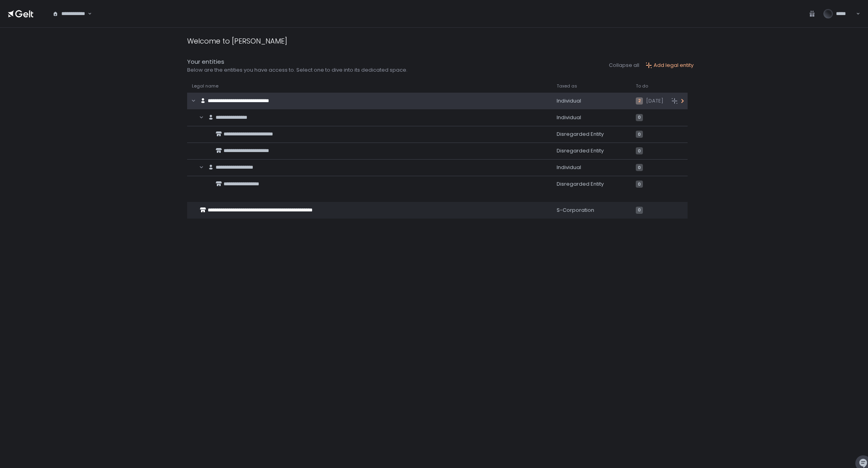  I want to click on span: 2, so click(640, 101).